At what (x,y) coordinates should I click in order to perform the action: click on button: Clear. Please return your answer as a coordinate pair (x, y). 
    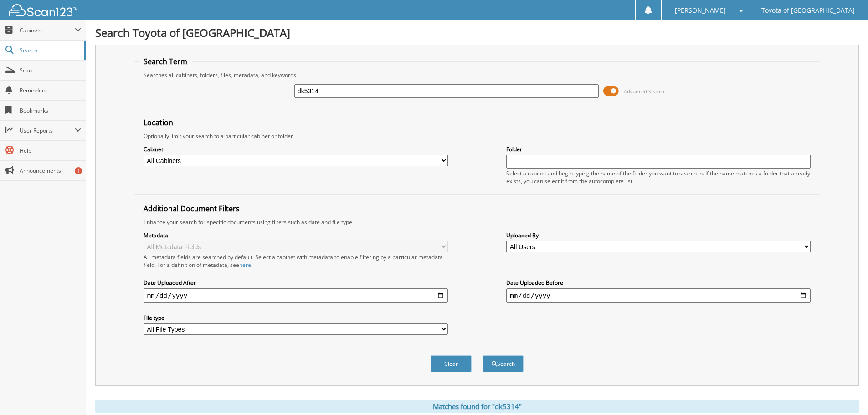
    Looking at the image, I should click on (451, 363).